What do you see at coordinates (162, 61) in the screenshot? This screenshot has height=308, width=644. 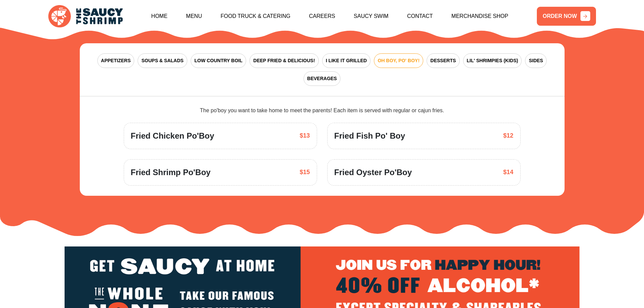 I see `span: SOUPS & SALADS` at bounding box center [162, 61].